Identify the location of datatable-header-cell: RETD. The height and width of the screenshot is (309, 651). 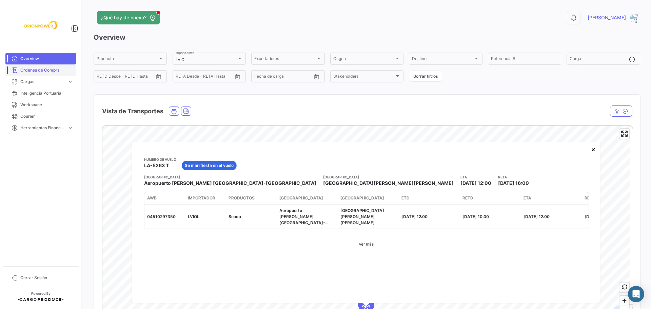
(491, 198).